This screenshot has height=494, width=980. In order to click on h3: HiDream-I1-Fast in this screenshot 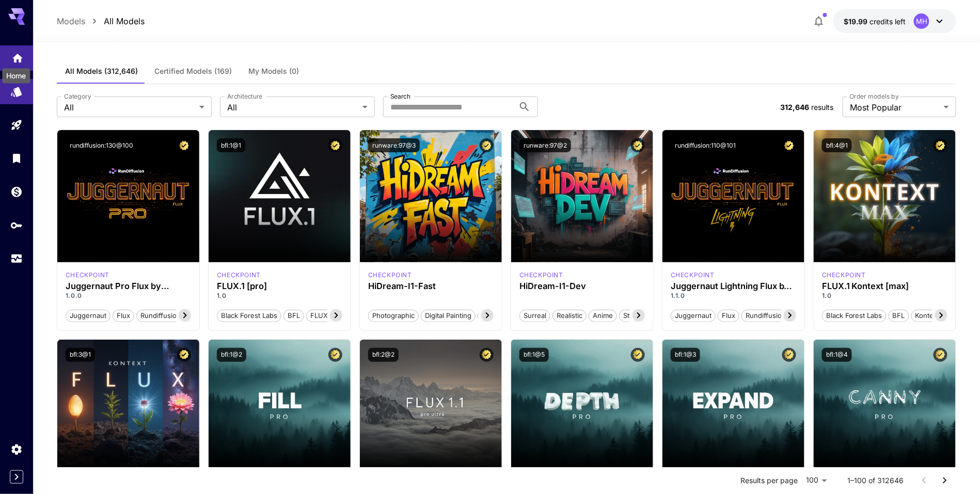, I will do `click(430, 286)`.